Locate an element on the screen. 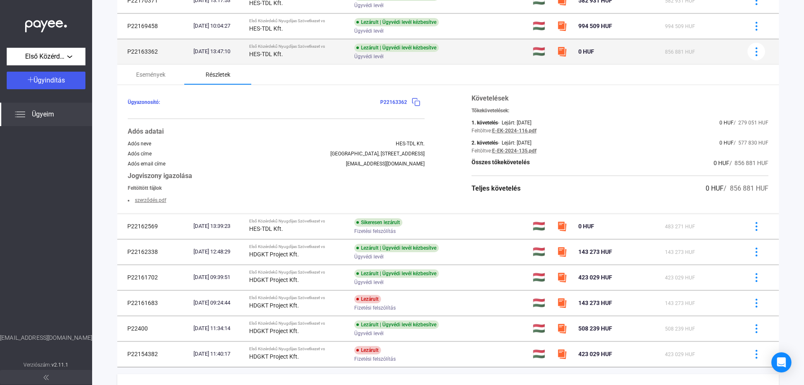  div: Tőkekövetelések: is located at coordinates (620, 111).